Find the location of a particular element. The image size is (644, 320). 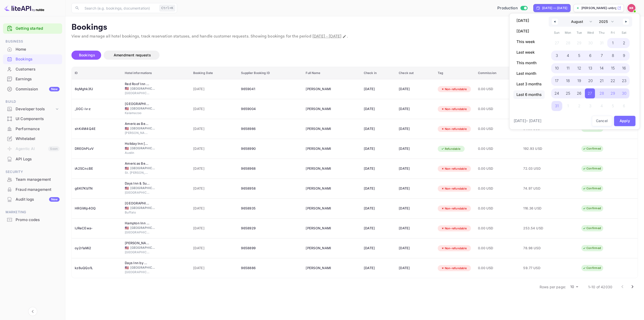

button: This week is located at coordinates (529, 42).